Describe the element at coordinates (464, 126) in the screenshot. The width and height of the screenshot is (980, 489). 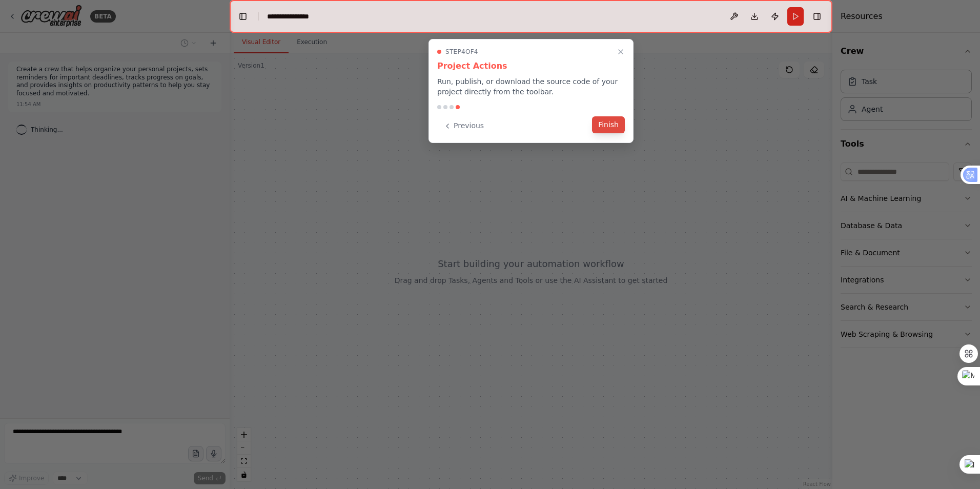
I see `button: Previous` at that location.